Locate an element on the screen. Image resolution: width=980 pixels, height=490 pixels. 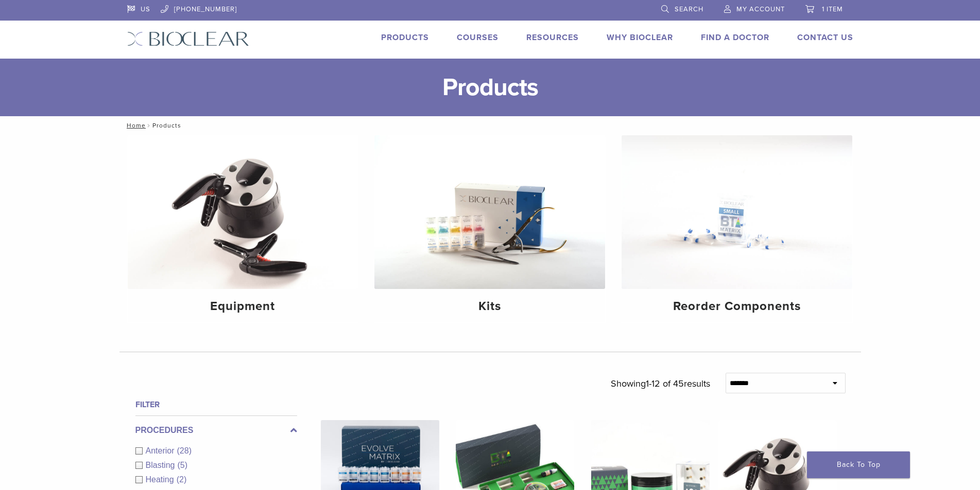
img: Reorder Components is located at coordinates (737, 212).